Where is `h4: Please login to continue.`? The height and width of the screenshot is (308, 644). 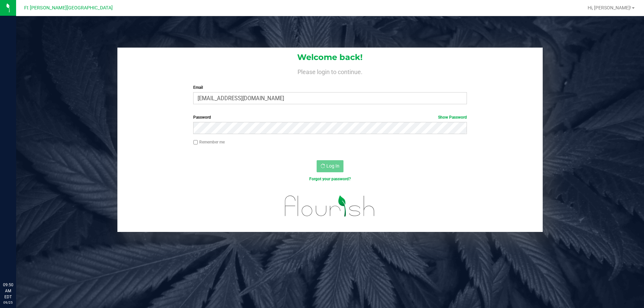
h4: Please login to continue. is located at coordinates (330, 71).